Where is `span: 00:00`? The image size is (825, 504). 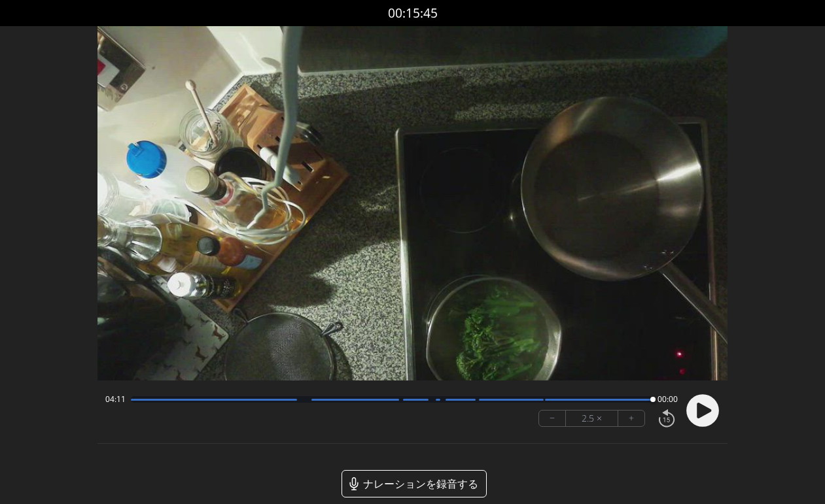
span: 00:00 is located at coordinates (667, 400).